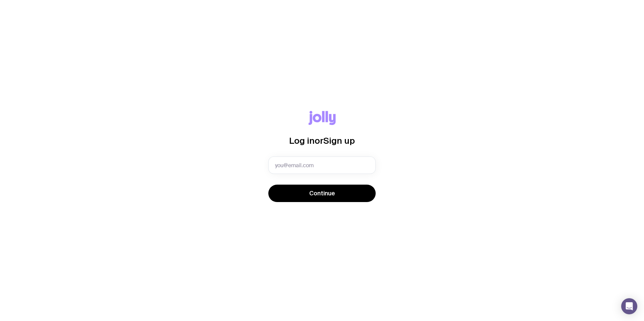  Describe the element at coordinates (322, 194) in the screenshot. I see `button: Continue` at that location.